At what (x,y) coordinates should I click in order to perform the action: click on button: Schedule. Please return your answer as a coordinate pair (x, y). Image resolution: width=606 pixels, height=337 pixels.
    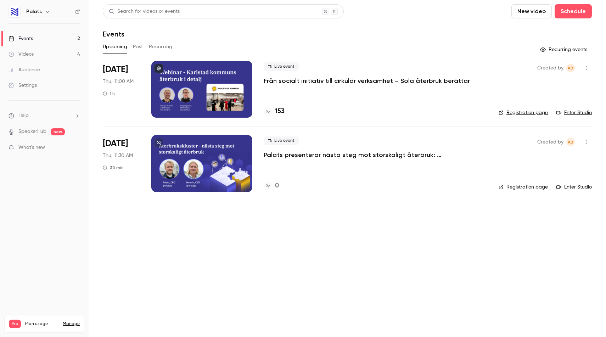
    Looking at the image, I should click on (573, 11).